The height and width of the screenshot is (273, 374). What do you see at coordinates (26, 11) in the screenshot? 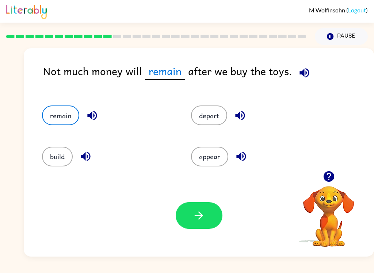
I see `img: Literably` at bounding box center [26, 11].